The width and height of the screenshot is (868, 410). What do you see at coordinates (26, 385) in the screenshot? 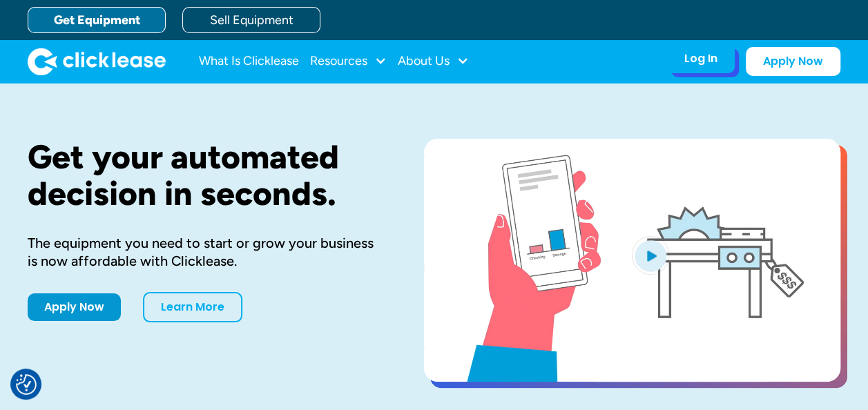
I see `img: Revisit consent button` at bounding box center [26, 385].